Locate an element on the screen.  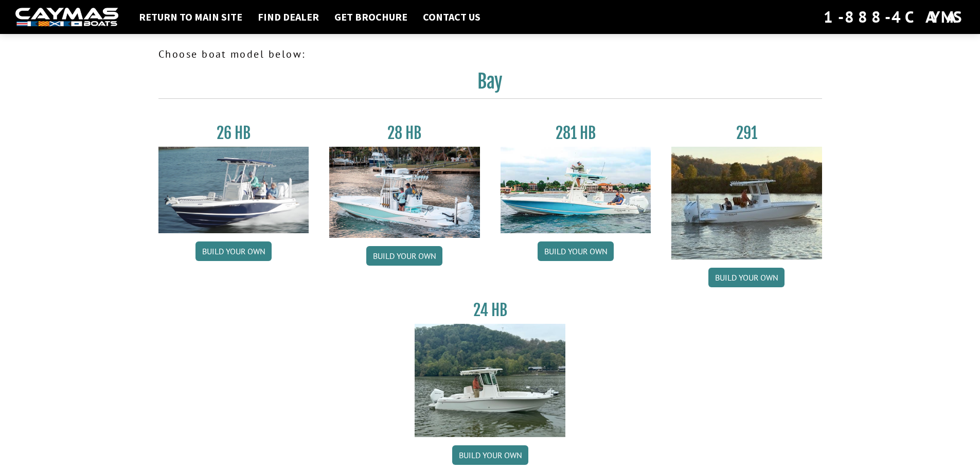
h3: 26 HB is located at coordinates (233, 133).